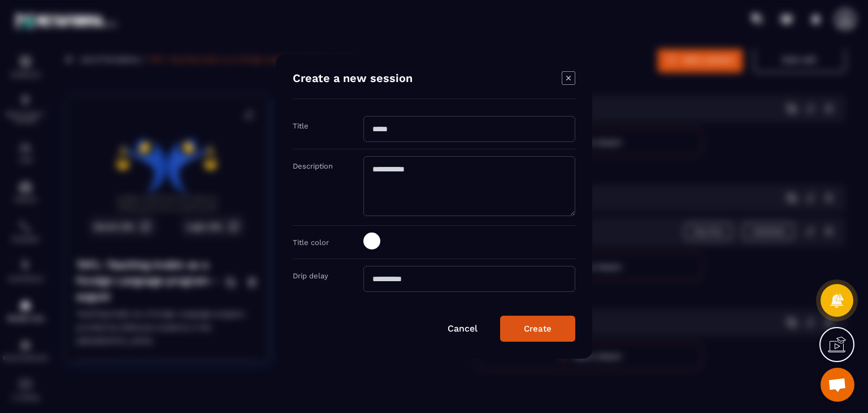 Image resolution: width=868 pixels, height=413 pixels. Describe the element at coordinates (353, 79) in the screenshot. I see `h4: Create a new session` at that location.